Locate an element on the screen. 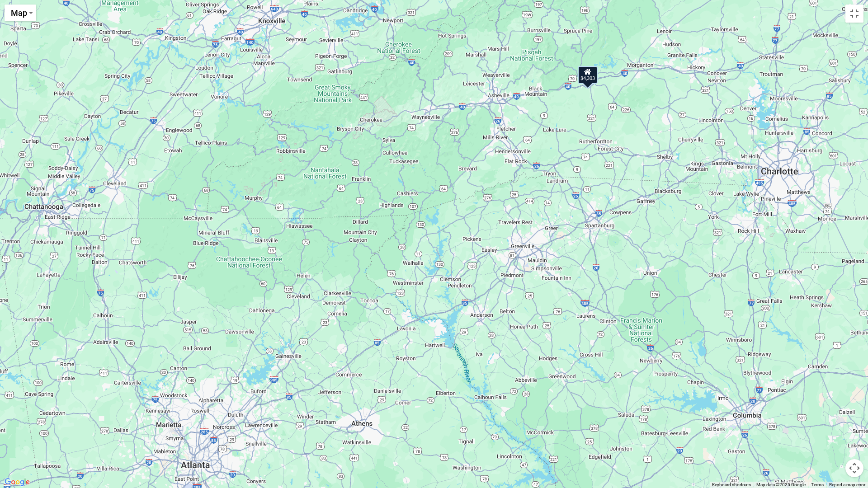 Image resolution: width=868 pixels, height=488 pixels. a: Terms (opens in new tab) is located at coordinates (817, 484).